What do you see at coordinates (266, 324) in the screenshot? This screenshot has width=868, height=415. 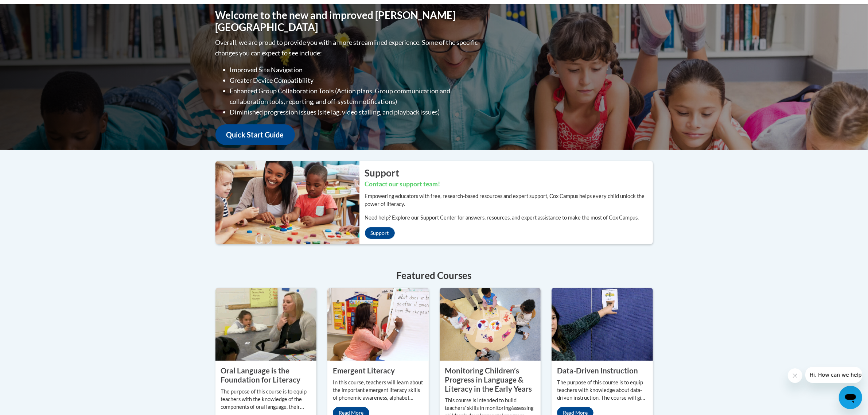 I see `img: Oral Language is the Foundation for Literacy` at bounding box center [266, 324].